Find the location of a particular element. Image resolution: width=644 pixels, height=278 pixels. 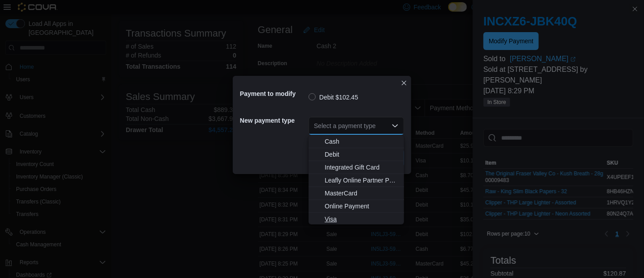

span: MasterCard is located at coordinates (362, 193).